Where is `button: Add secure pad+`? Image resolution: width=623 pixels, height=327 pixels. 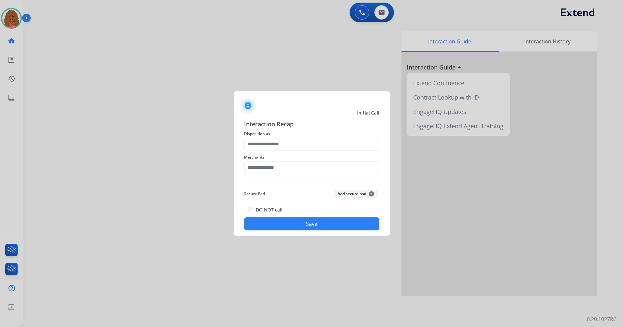
button: Add secure pad+ is located at coordinates (356, 194).